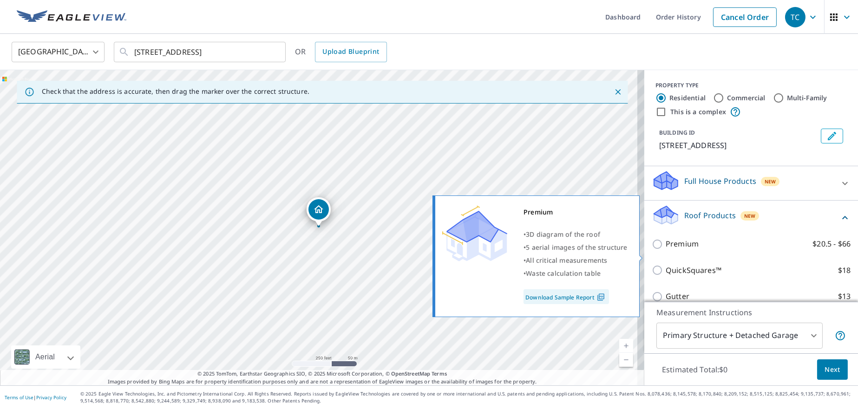 The height and width of the screenshot is (409, 858). Describe the element at coordinates (467, 398) in the screenshot. I see `p: © 2025 Eagle View Technologies, Inc. and Pictometry International Corp. All Rights Reserved. Repo...` at that location.